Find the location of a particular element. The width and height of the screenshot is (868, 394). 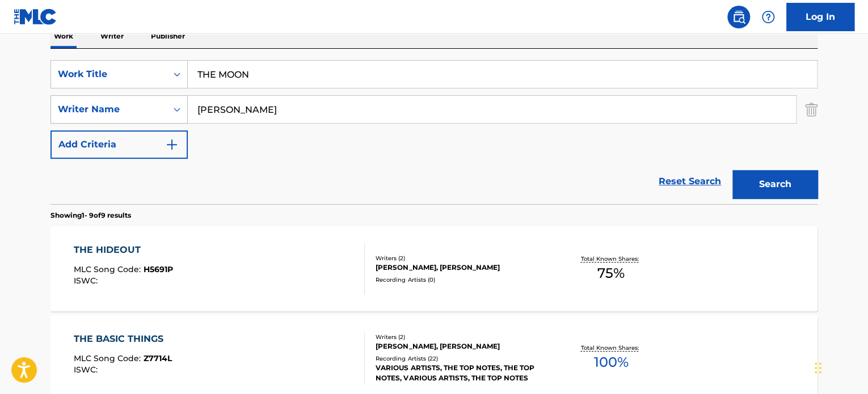

form: Search Form is located at coordinates (434, 132).